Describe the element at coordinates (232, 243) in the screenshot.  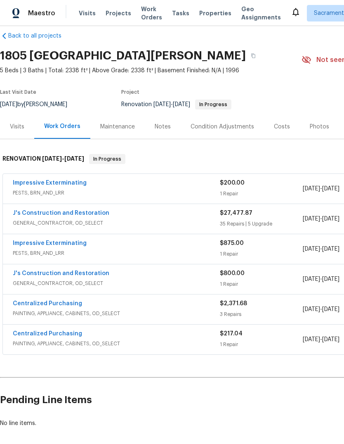
I see `span: $875.00` at that location.